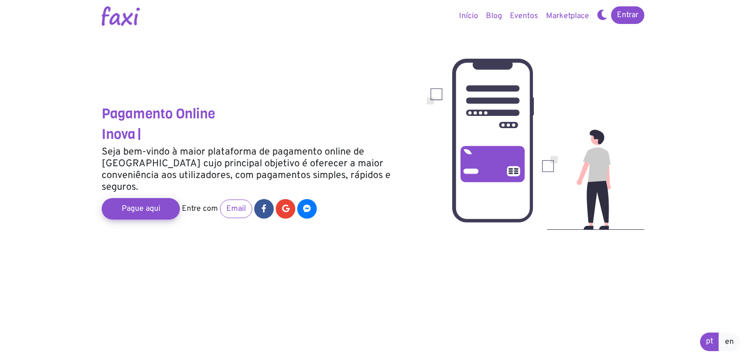 This screenshot has width=746, height=357. I want to click on a: Início, so click(469, 16).